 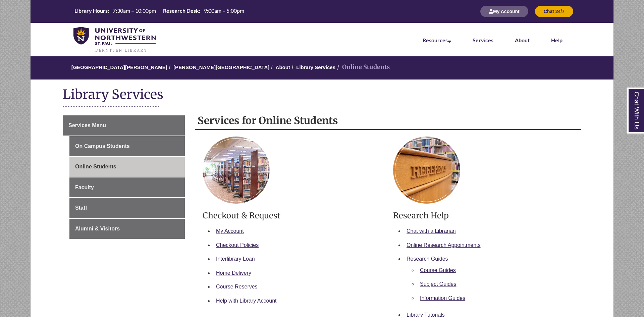 I want to click on a: Help, so click(x=557, y=40).